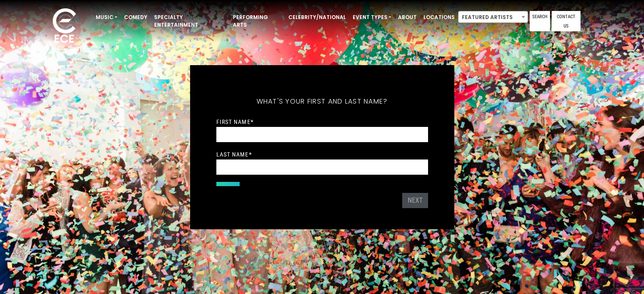 This screenshot has width=644, height=294. Describe the element at coordinates (64, 26) in the screenshot. I see `img: ece_new_logo_whitev2-1.png` at that location.